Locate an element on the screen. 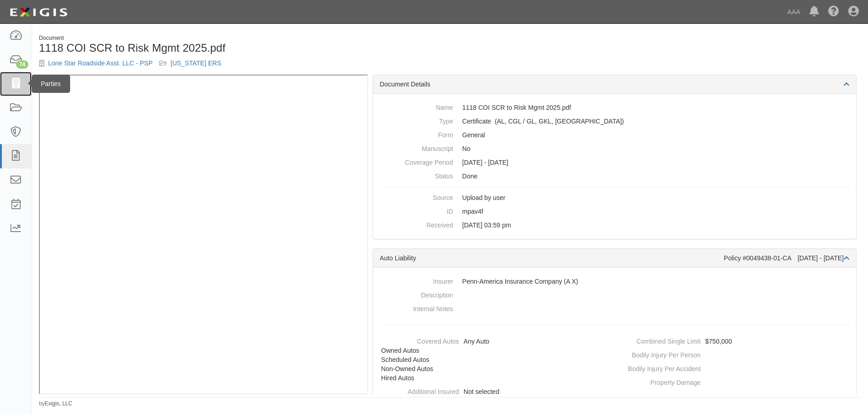 This screenshot has width=868, height=415. div: Parties is located at coordinates (51, 84).